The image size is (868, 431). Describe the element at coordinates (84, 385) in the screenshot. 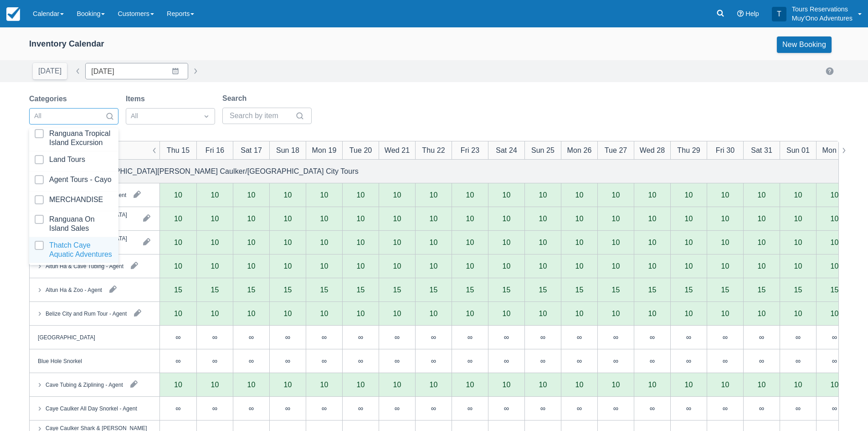

I see `div: Cave Tubing & Ziplining - Agent` at that location.